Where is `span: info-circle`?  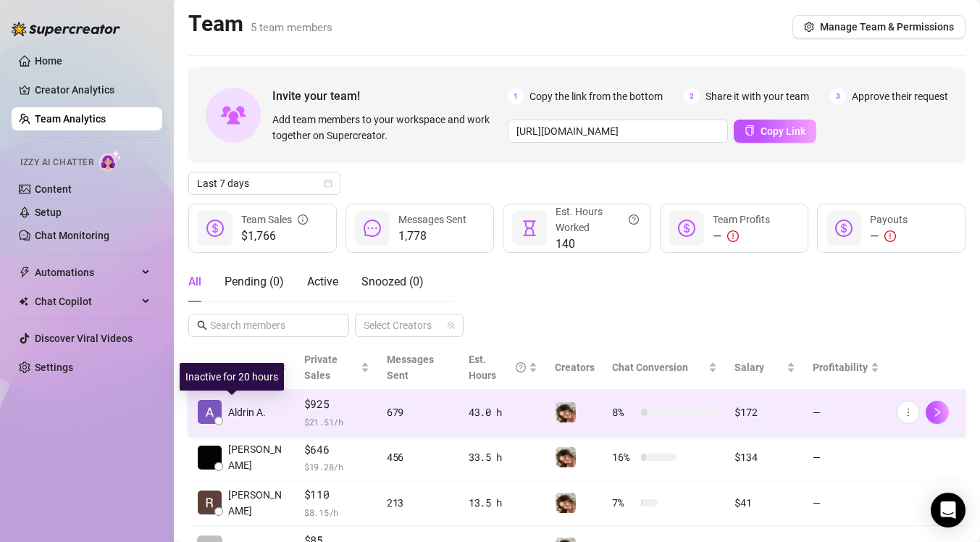 span: info-circle is located at coordinates (303, 219).